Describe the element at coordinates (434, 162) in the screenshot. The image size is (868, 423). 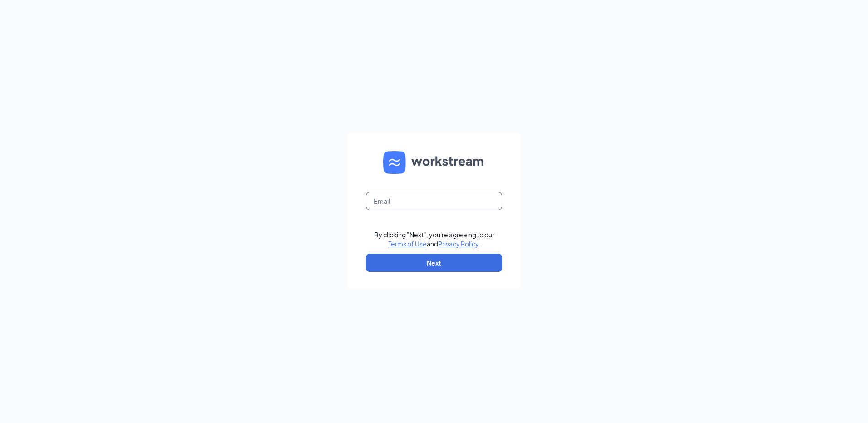
I see `img: WS logo and Workstream text` at that location.